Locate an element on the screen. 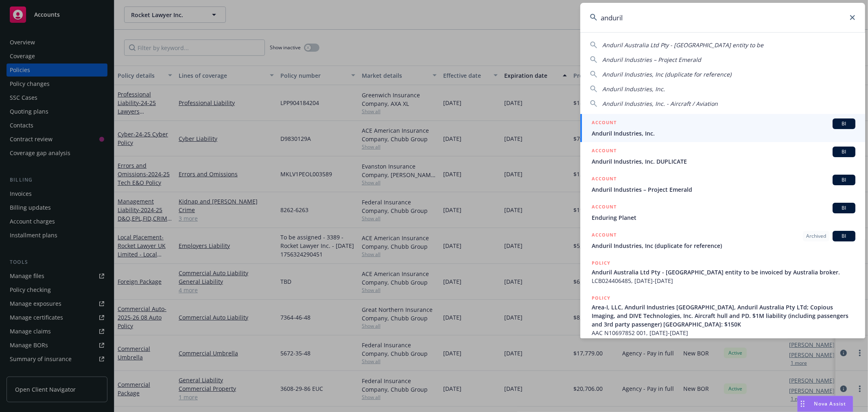 The width and height of the screenshot is (868, 412). button: Nova Assist is located at coordinates (825, 404).